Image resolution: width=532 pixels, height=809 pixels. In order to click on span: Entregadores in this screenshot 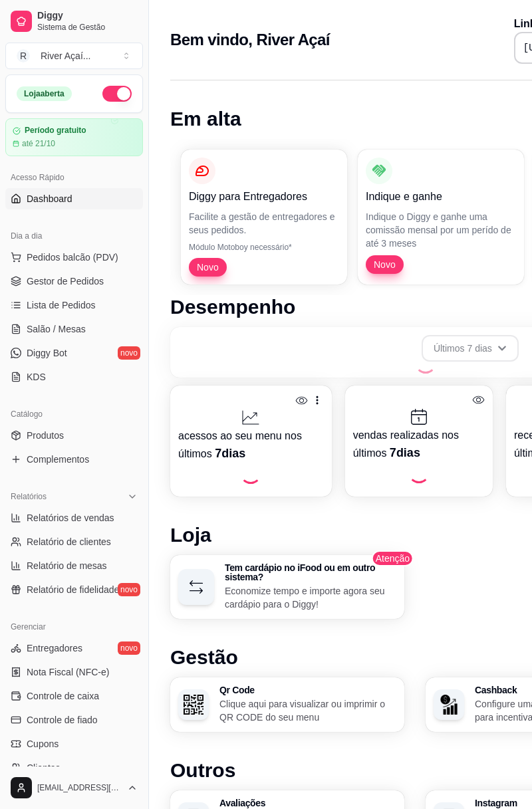, I will do `click(55, 648)`.